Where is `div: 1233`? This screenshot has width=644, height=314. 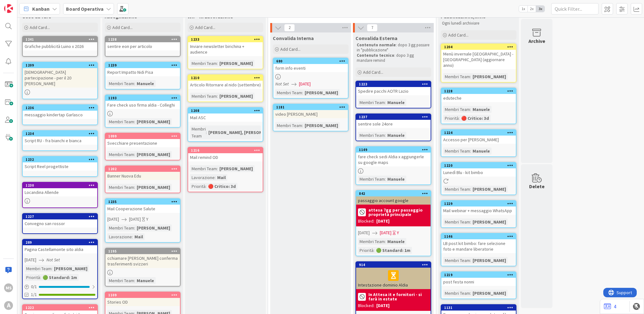
div: 1233 is located at coordinates (227, 39).